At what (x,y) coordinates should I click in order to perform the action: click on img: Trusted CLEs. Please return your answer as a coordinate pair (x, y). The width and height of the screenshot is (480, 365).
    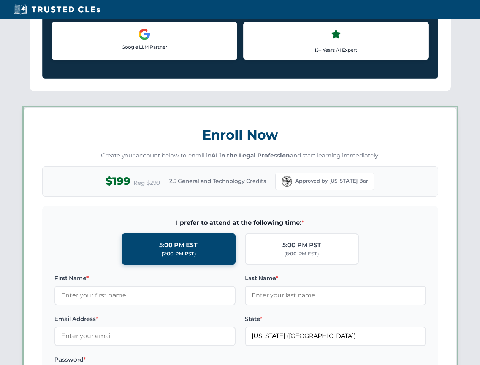
    Looking at the image, I should click on (57, 9).